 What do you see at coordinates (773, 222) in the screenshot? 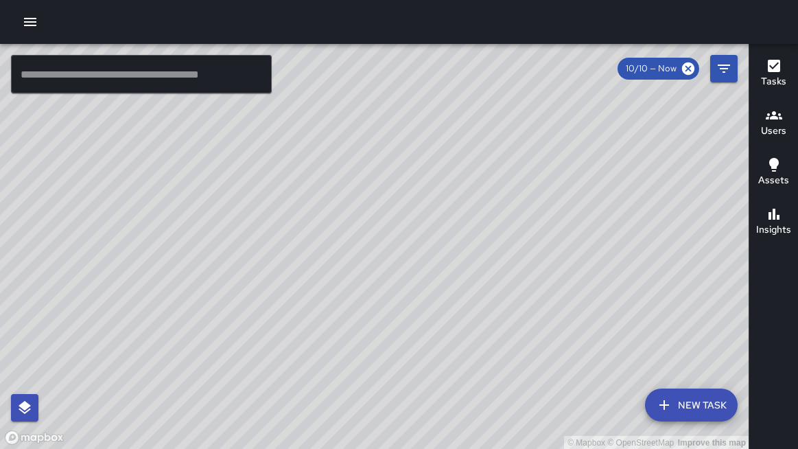
I see `button: Insights` at bounding box center [773, 222].